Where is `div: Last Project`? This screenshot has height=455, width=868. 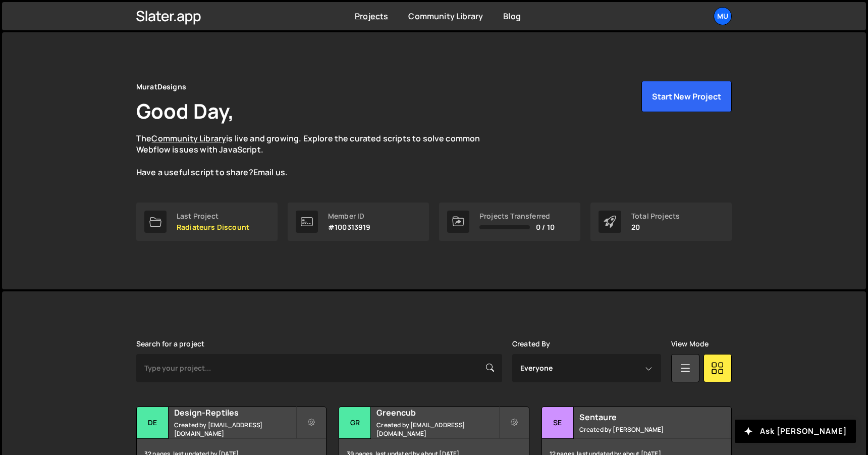
div: Last Project is located at coordinates (213, 216).